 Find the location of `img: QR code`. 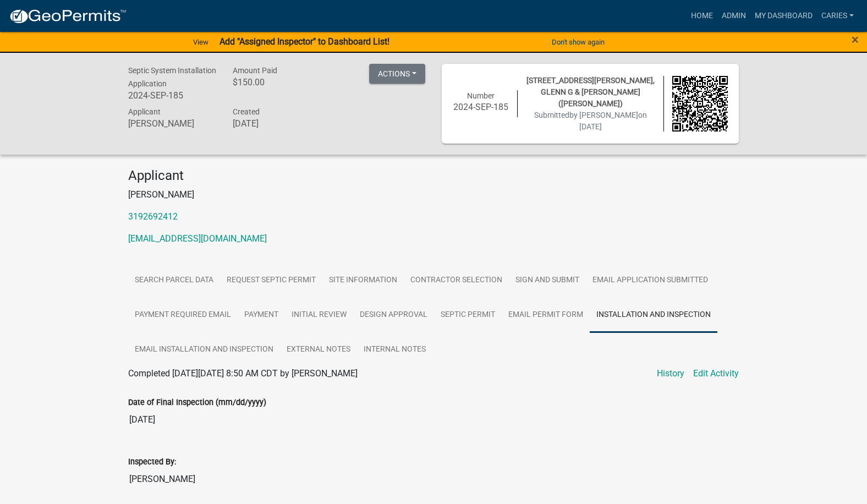

img: QR code is located at coordinates (700, 104).